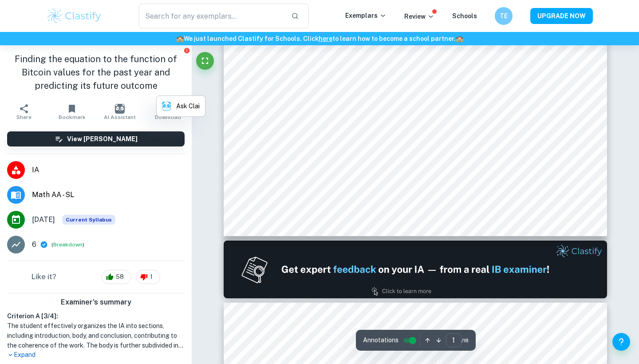 The image size is (639, 364). Describe the element at coordinates (167, 106) in the screenshot. I see `img: clai.png` at that location.